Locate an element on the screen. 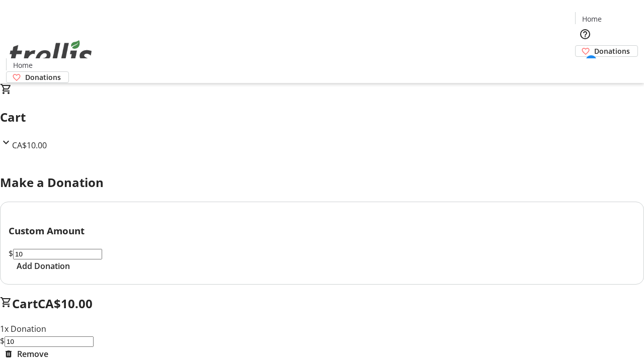 The width and height of the screenshot is (644, 362). span: Add Donation is located at coordinates (43, 266).